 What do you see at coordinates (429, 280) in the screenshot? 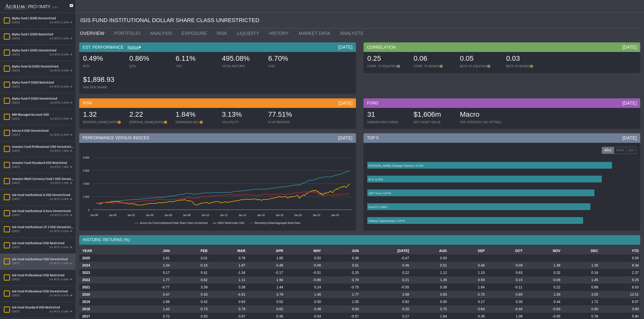
I see `td: 1.26` at bounding box center [429, 280].